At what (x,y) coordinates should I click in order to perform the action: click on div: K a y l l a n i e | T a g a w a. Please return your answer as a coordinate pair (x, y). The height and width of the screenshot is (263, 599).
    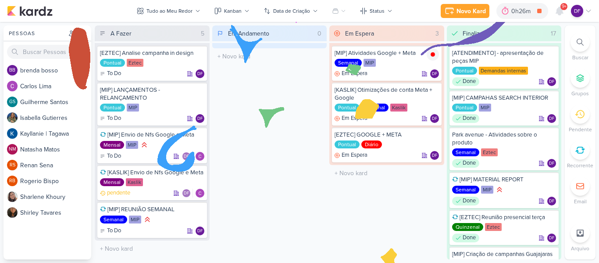
    Looking at the image, I should click on (56, 133).